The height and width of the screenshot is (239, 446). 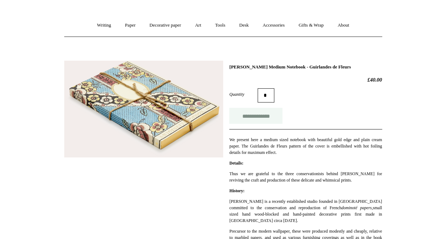 What do you see at coordinates (165, 25) in the screenshot?
I see `a: Decorative paper` at bounding box center [165, 25].